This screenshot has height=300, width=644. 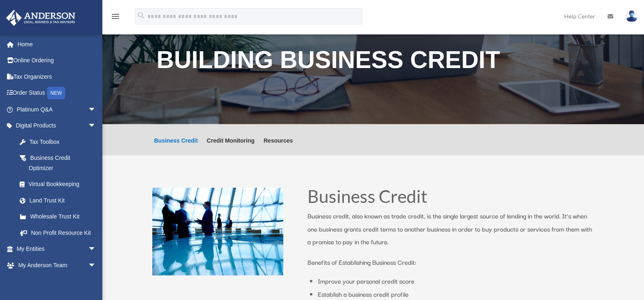 What do you see at coordinates (60, 233) in the screenshot?
I see `a: Non Profit Resource Kit` at bounding box center [60, 233].